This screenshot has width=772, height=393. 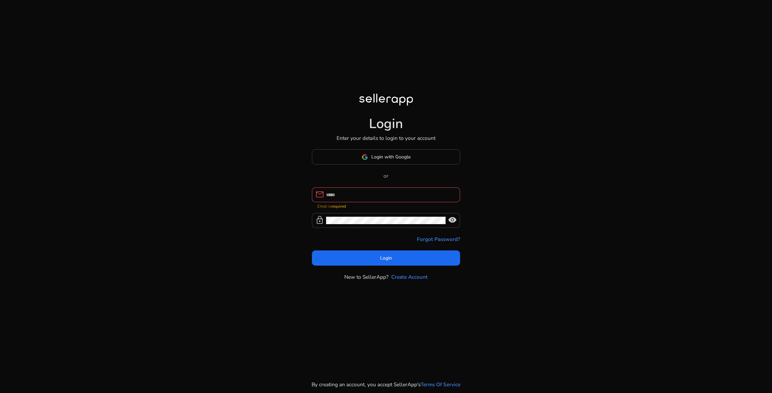 What do you see at coordinates (440, 385) in the screenshot?
I see `a: Terms Of Service` at bounding box center [440, 385].